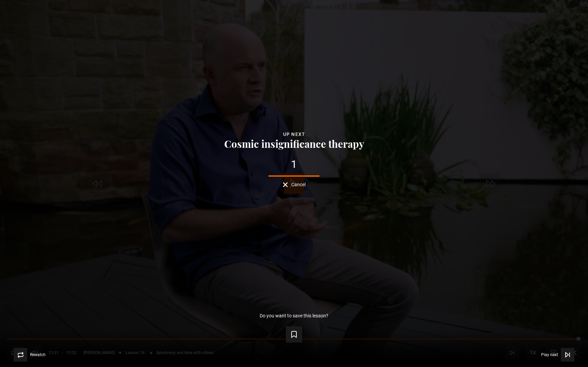  What do you see at coordinates (38, 355) in the screenshot?
I see `span: Rewatch` at bounding box center [38, 355].